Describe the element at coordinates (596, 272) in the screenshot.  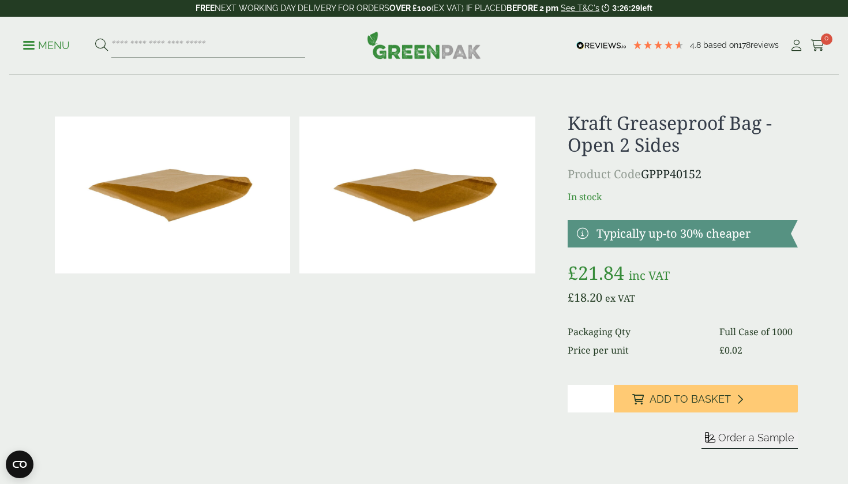
I see `bdi: 21.84` at that location.